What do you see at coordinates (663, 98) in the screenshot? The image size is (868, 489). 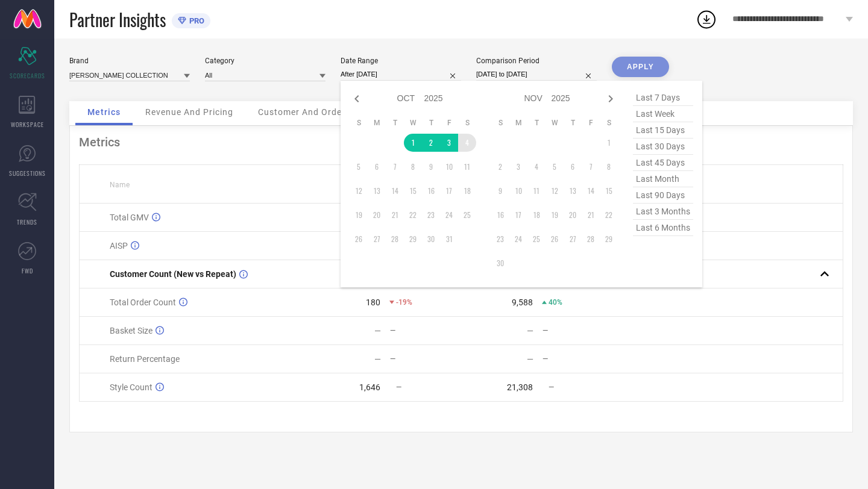 I see `span: last 7 days` at bounding box center [663, 98].